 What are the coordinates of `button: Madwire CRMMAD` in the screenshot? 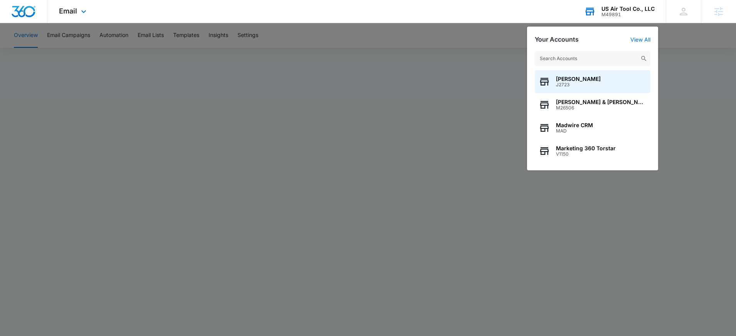 It's located at (592, 128).